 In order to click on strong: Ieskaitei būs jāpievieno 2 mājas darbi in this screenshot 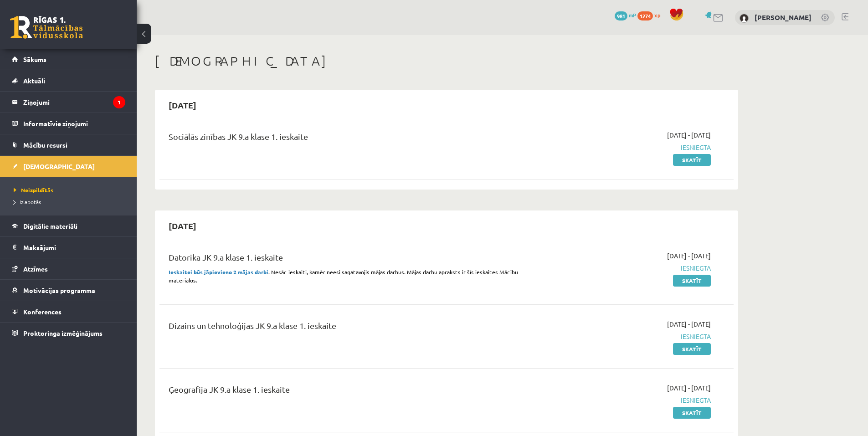, I will do `click(218, 272)`.